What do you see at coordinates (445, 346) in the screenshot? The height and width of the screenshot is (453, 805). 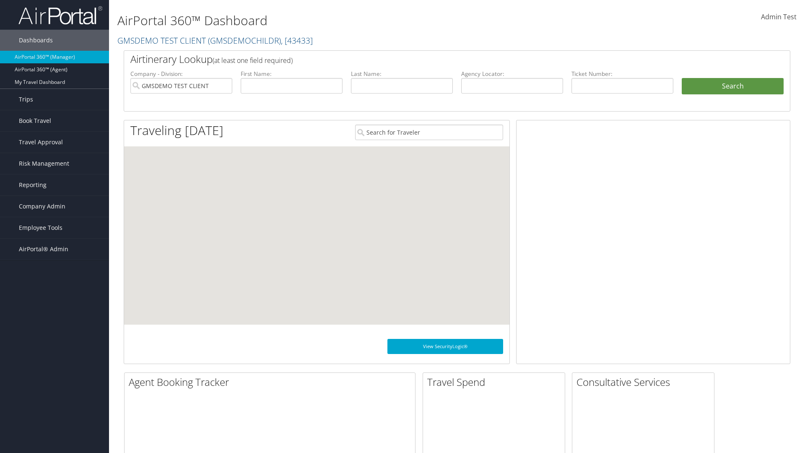 I see `a: View SecurityLogic®` at bounding box center [445, 346].